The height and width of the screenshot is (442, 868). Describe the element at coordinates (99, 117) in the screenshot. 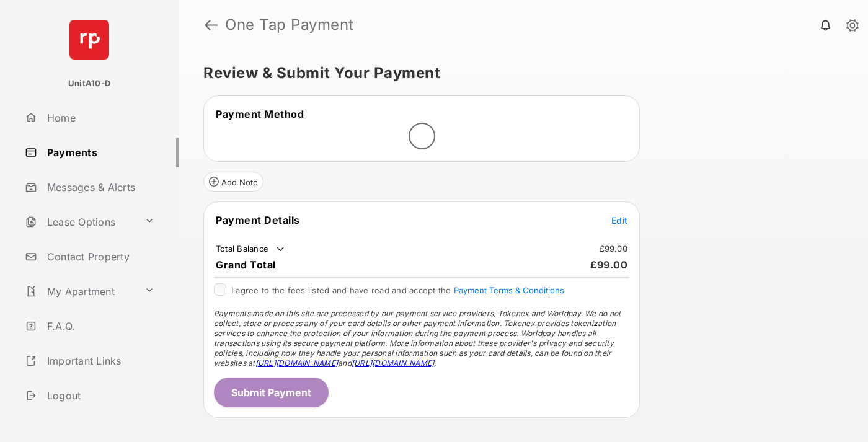

I see `a: Home` at that location.